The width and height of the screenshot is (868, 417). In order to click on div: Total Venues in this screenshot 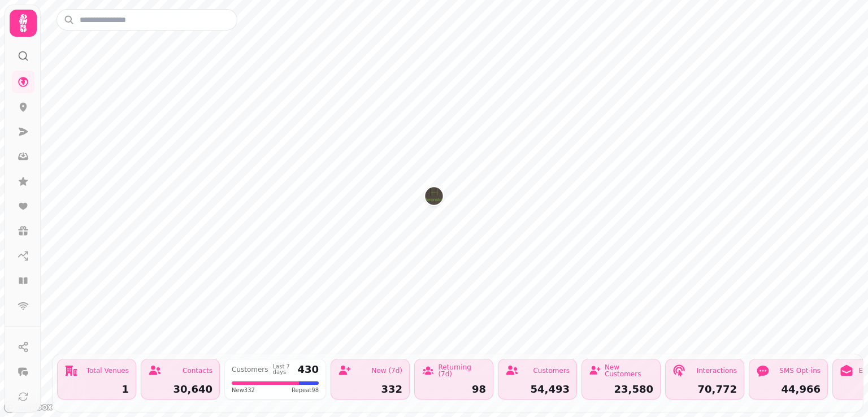, I will do `click(107, 371)`.